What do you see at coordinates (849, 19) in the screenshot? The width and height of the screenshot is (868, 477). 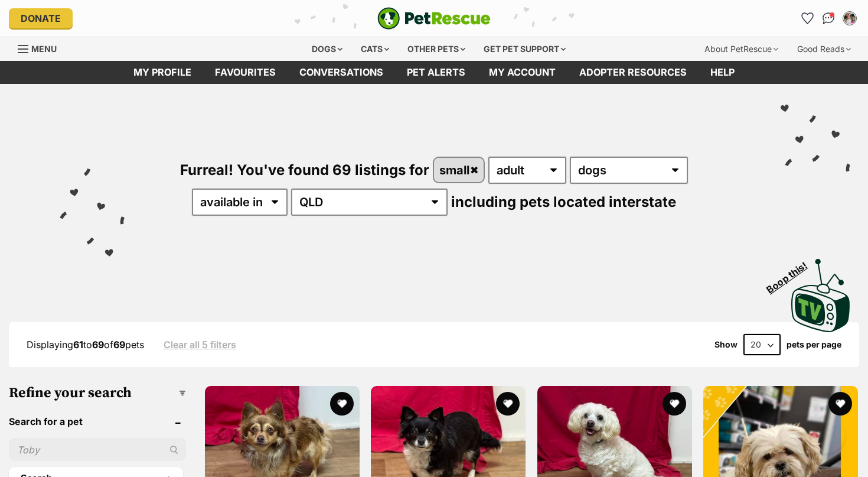 I see `button: My account` at bounding box center [849, 19].